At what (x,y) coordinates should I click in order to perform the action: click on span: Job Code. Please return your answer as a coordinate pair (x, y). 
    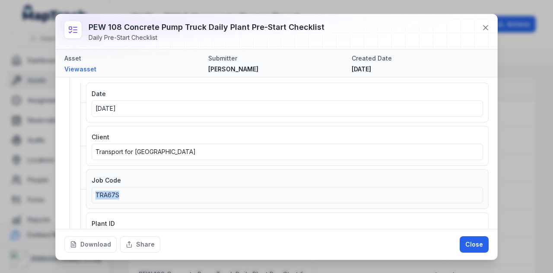
    Looking at the image, I should click on (106, 180).